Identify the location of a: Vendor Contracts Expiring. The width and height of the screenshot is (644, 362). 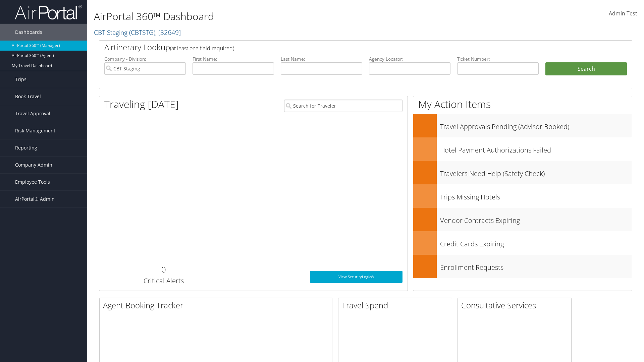
(522, 220).